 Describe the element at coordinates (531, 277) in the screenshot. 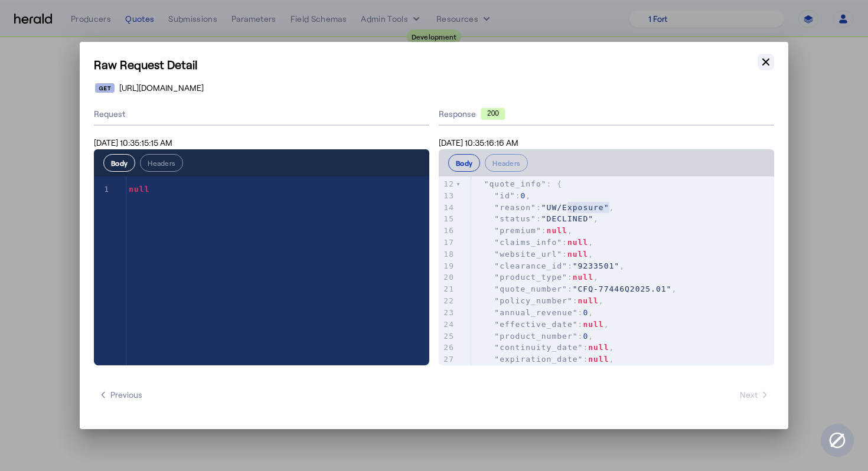

I see `span: "product_type"` at that location.